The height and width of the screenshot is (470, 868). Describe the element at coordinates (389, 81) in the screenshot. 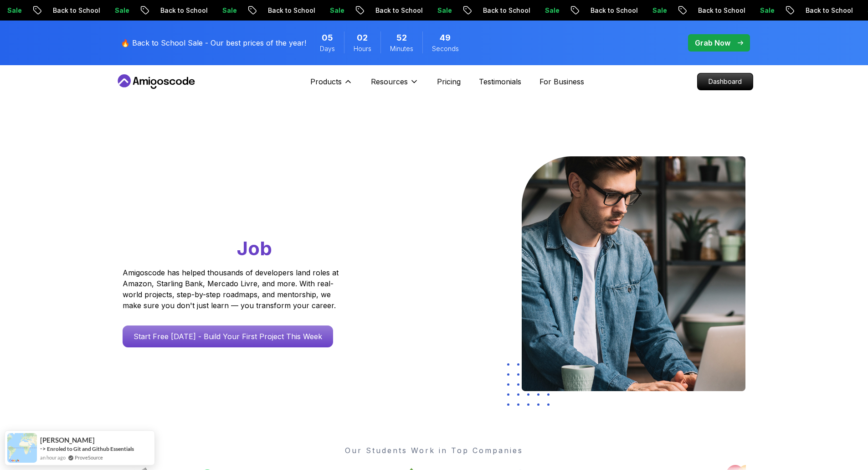

I see `p: Resources` at that location.